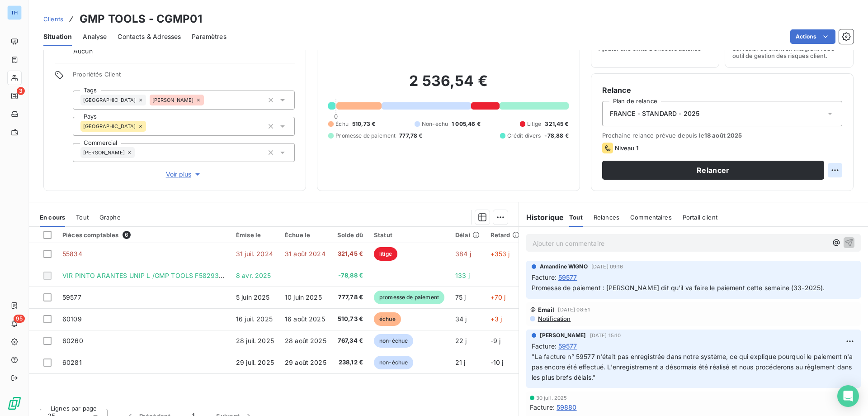 The image size is (868, 416). What do you see at coordinates (306, 362) in the screenshot?
I see `span: 29 août 2025` at bounding box center [306, 362].